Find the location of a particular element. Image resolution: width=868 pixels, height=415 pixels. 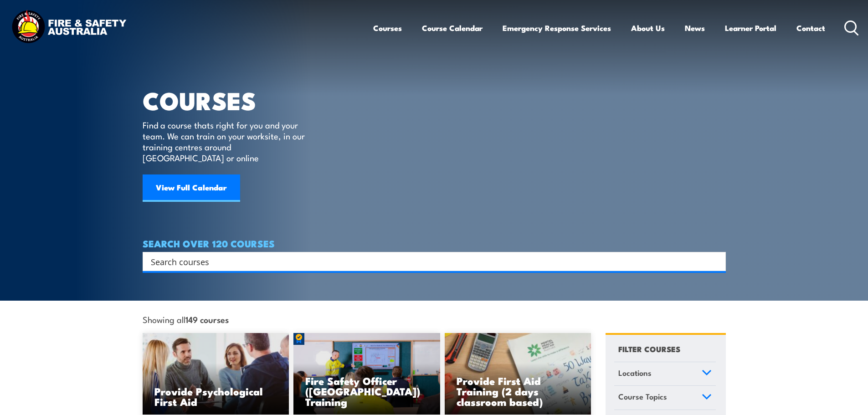

a: About Us is located at coordinates (648, 28).